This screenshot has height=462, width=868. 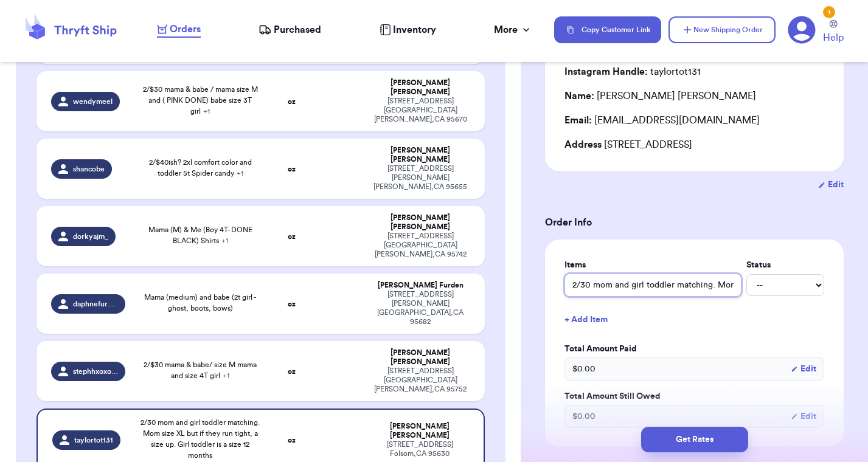 What do you see at coordinates (722, 30) in the screenshot?
I see `button: New Shipping Order` at bounding box center [722, 30].